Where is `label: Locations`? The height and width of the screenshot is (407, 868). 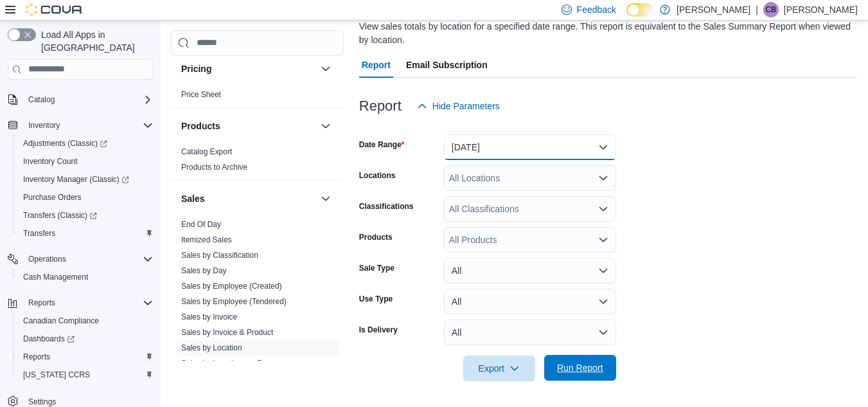 label: Locations is located at coordinates (377, 175).